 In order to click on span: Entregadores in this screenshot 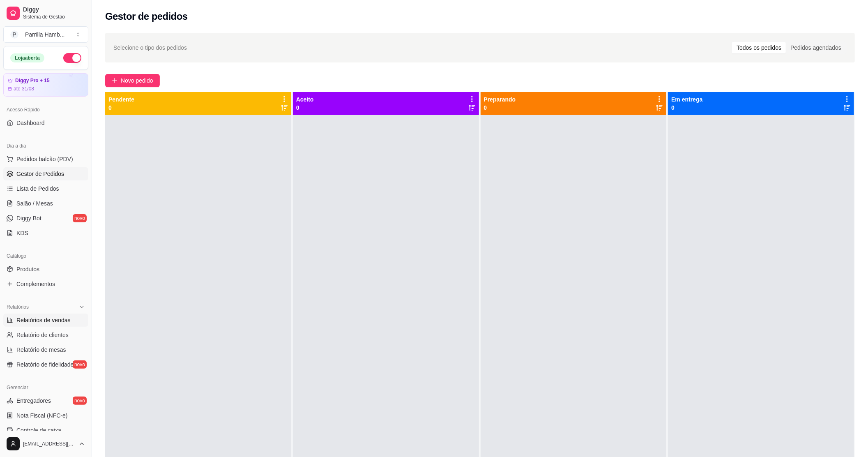, I will do `click(34, 401)`.